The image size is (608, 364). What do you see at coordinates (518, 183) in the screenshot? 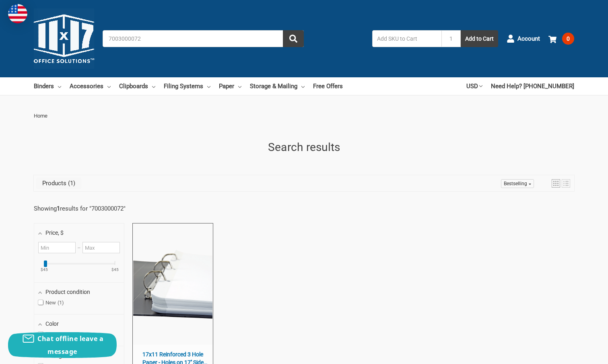
I see `a: Sort options` at bounding box center [518, 183].